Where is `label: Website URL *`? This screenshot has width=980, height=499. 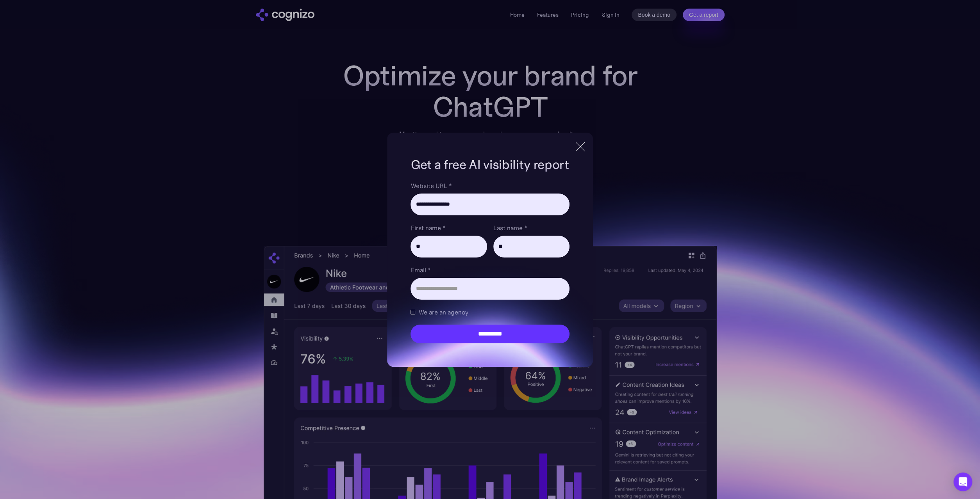 label: Website URL * is located at coordinates (489, 186).